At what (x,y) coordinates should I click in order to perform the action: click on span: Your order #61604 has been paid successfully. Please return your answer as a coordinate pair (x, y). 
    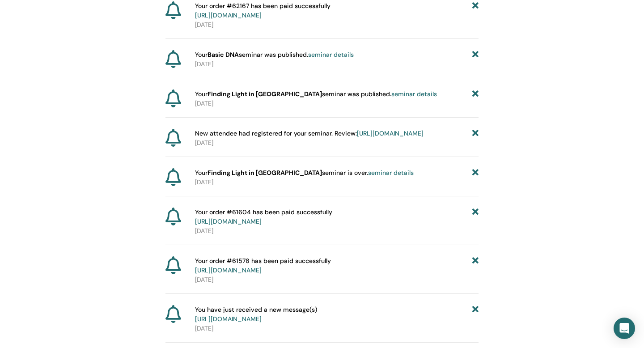
    Looking at the image, I should click on (263, 217).